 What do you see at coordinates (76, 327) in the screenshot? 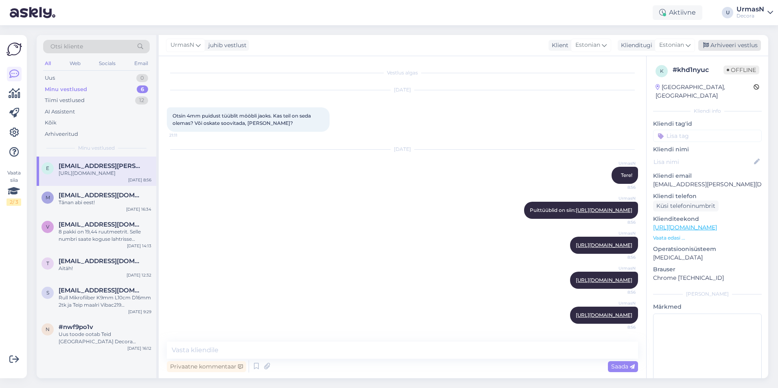
I see `span: #nwf9po1v` at bounding box center [76, 327].